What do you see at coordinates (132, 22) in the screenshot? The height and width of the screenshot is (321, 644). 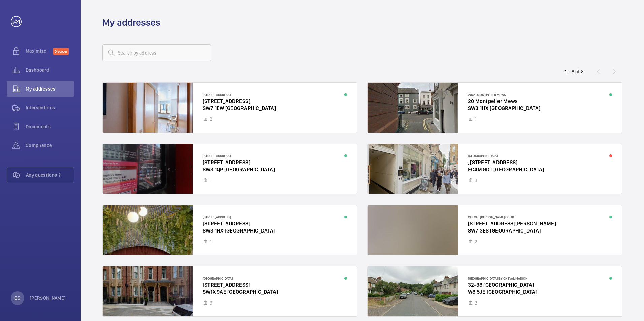 I see `h1: My addresses` at bounding box center [132, 22].